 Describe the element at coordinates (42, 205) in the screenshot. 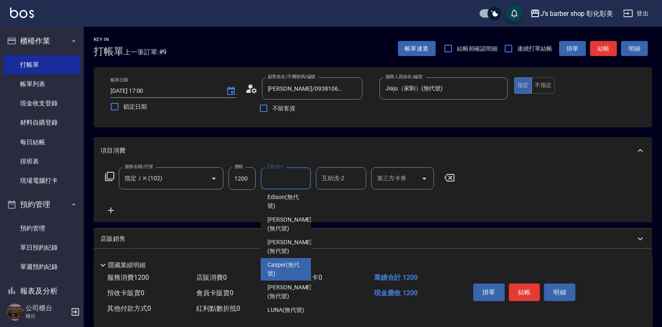

I see `button: 預約管理` at that location.